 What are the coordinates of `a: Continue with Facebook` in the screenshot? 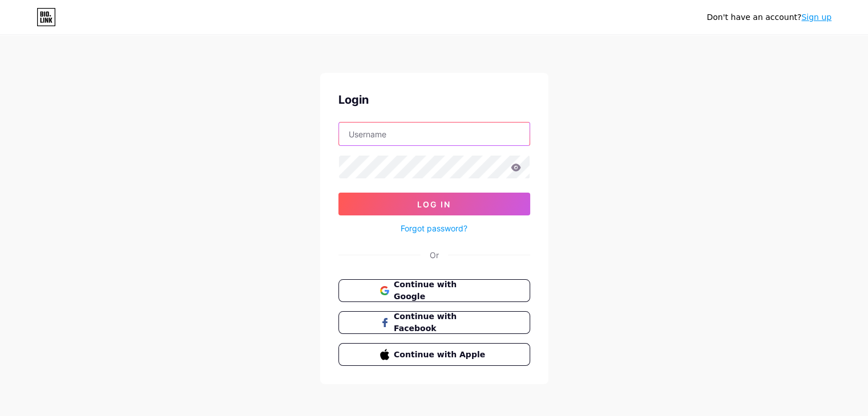 It's located at (434, 323).